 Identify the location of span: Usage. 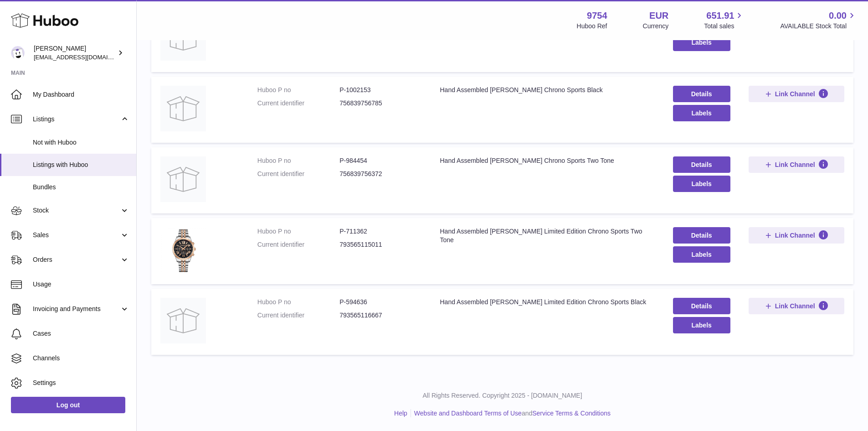
(81, 284).